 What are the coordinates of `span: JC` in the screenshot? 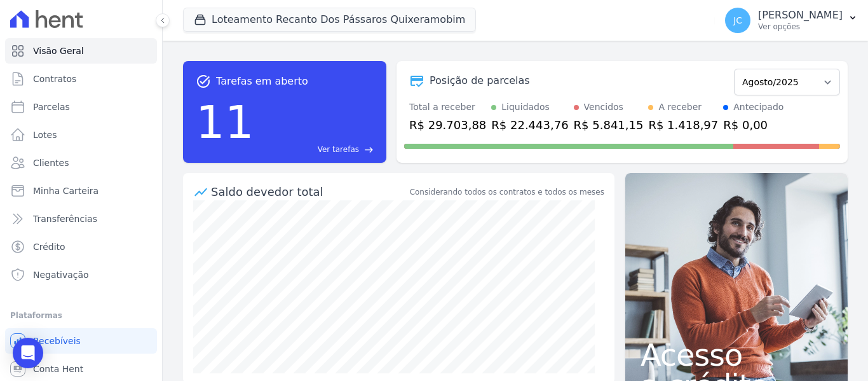 It's located at (738, 20).